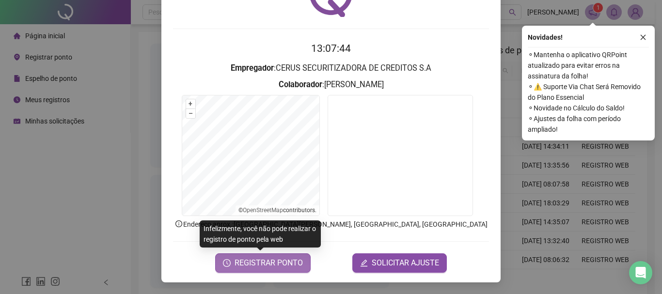 The height and width of the screenshot is (294, 662). I want to click on div: Open Intercom Messenger, so click(640, 273).